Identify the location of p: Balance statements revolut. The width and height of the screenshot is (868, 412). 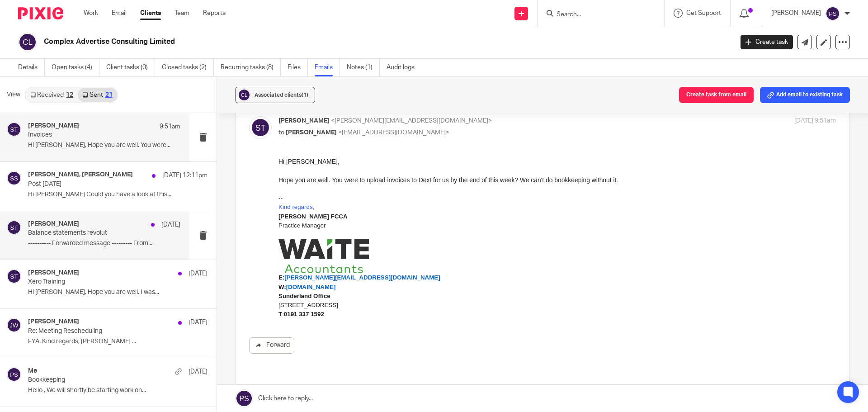
(89, 233).